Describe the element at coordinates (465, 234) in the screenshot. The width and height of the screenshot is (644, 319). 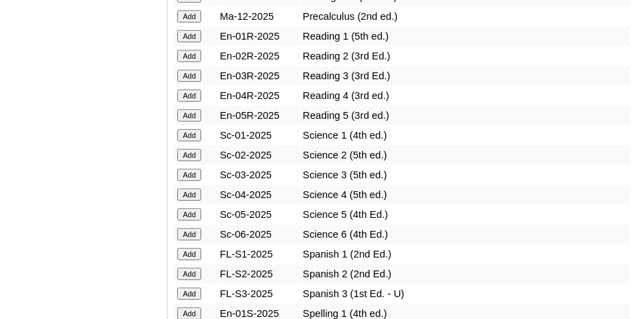
I see `td: Science 6 (4th Ed.)` at that location.